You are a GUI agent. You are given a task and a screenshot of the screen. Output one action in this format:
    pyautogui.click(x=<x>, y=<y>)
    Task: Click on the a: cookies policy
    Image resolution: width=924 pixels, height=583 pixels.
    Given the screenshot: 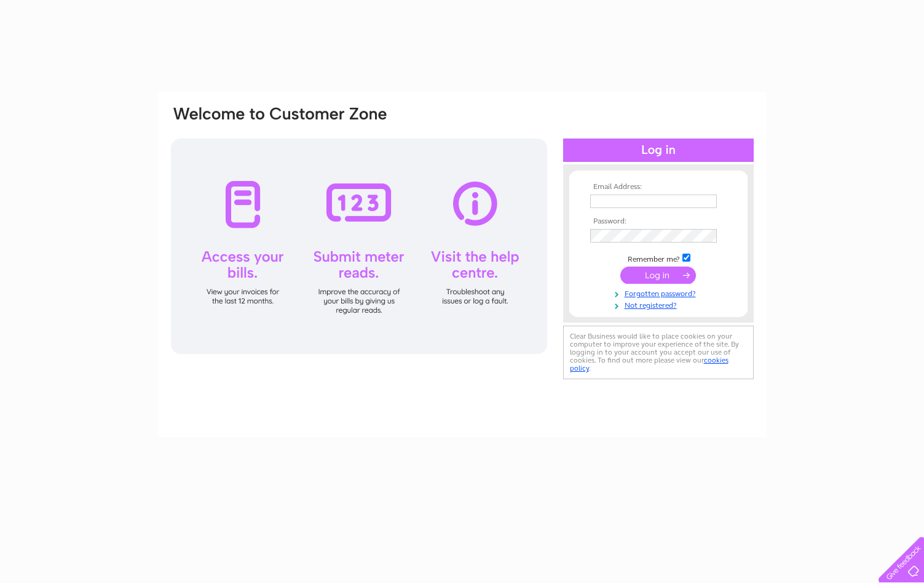 What is the action you would take?
    pyautogui.click(x=650, y=364)
    